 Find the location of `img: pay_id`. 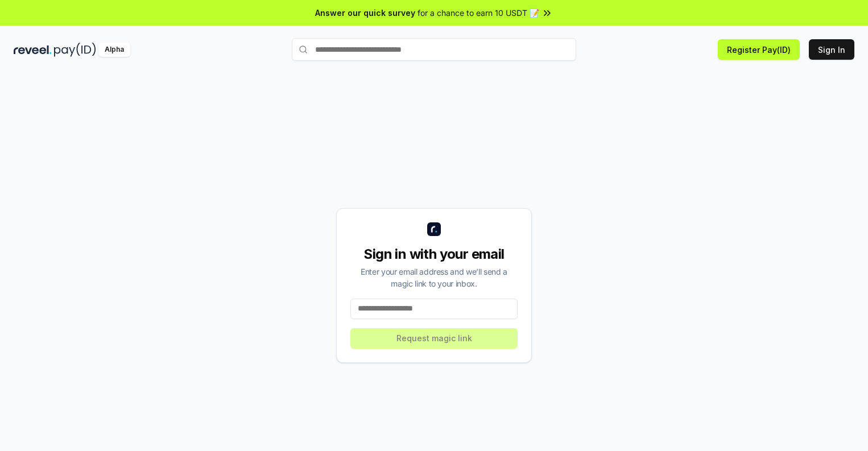

img: pay_id is located at coordinates (75, 49).